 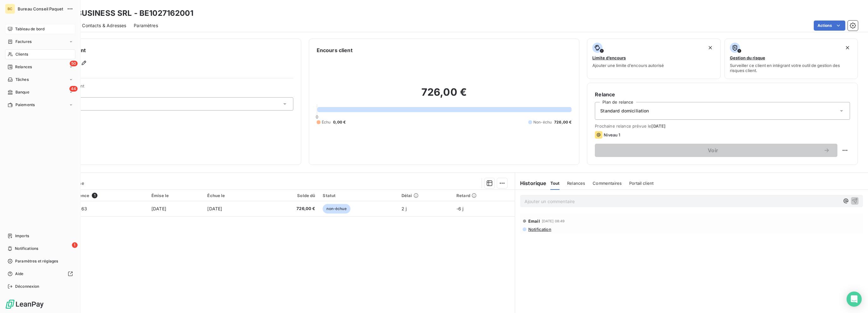 I want to click on div: Échue le, so click(x=232, y=196).